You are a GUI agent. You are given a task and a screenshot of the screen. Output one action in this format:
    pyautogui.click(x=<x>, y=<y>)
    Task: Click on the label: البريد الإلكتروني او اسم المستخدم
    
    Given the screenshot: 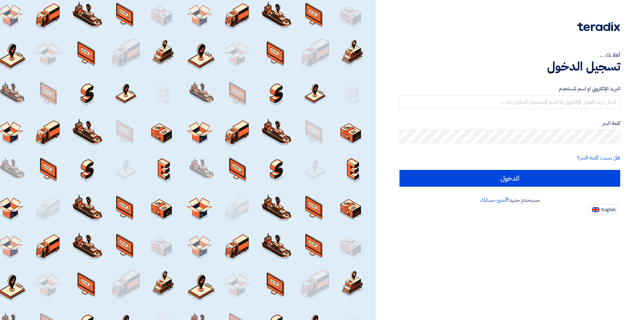 What is the action you would take?
    pyautogui.click(x=510, y=88)
    